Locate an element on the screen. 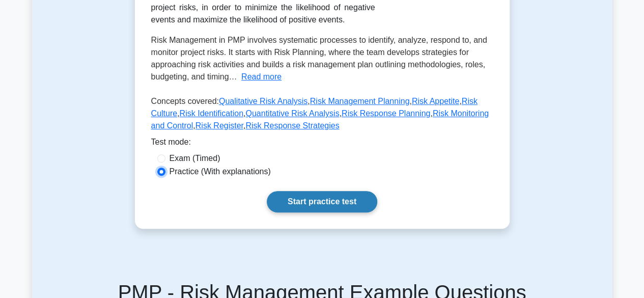 The image size is (644, 298). label: Exam (Timed) is located at coordinates (195, 158).